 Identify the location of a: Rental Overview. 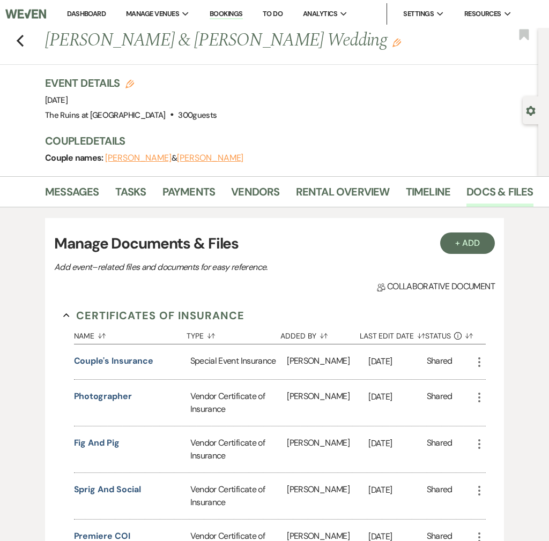
(343, 195).